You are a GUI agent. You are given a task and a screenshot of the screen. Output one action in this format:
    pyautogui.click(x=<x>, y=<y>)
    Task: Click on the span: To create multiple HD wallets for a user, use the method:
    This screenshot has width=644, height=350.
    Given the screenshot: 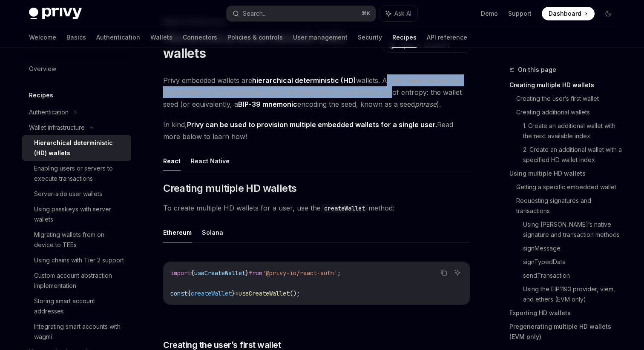 What is the action you would take?
    pyautogui.click(x=317, y=208)
    